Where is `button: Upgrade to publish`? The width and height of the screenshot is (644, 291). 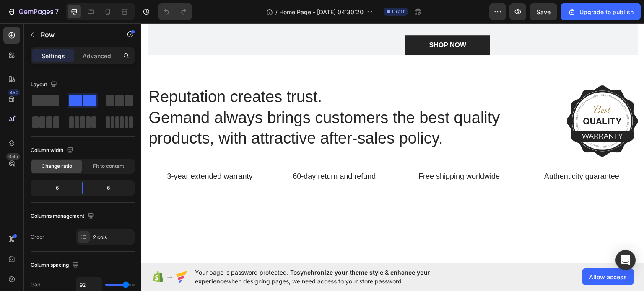 button: Upgrade to publish is located at coordinates (600, 12).